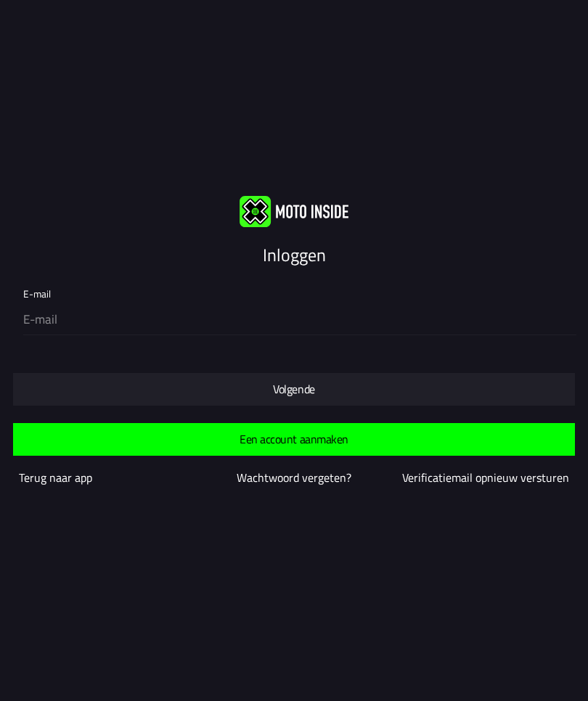 The width and height of the screenshot is (588, 701). I want to click on a: Wachtwoord vergeten?, so click(294, 478).